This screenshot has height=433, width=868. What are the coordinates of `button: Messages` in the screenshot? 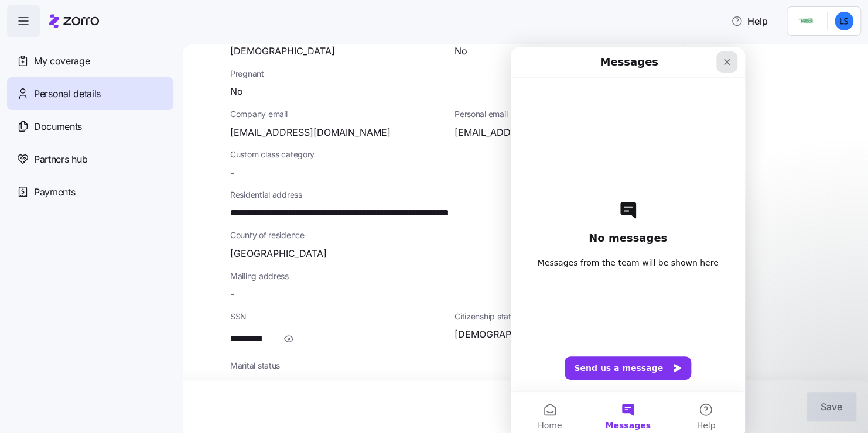 It's located at (117, 369).